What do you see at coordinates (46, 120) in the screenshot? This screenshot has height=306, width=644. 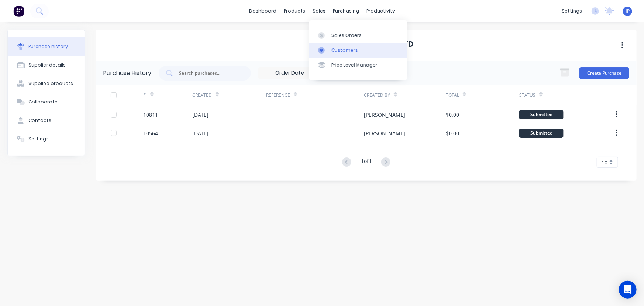 I see `button: Contacts` at bounding box center [46, 120].